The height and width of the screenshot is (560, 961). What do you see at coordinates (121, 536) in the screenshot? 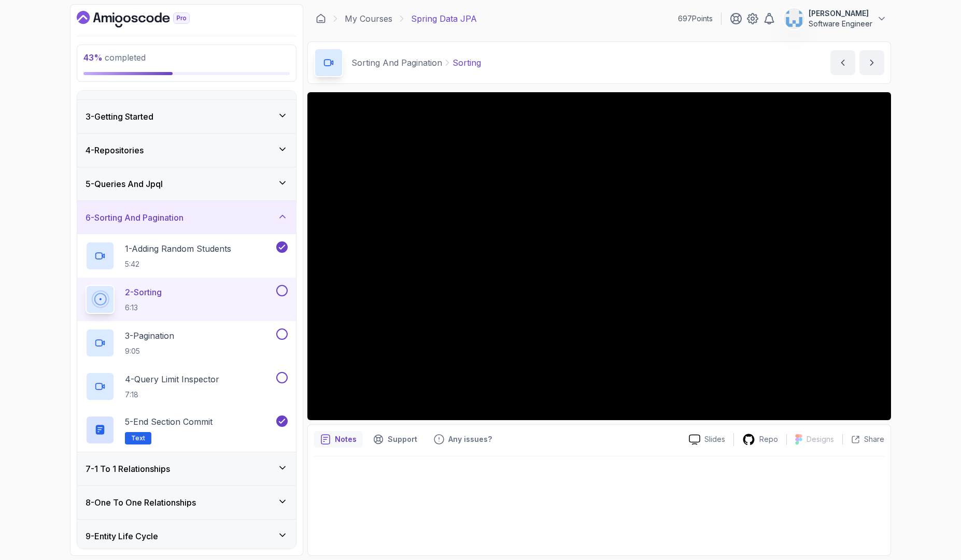
I see `h3: 9 - Entity Life Cycle` at bounding box center [121, 536].